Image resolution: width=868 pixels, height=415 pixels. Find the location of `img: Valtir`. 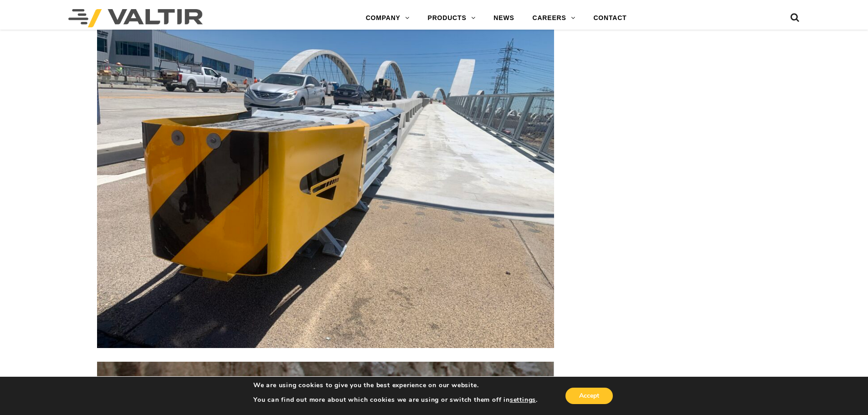

img: Valtir is located at coordinates (135, 18).